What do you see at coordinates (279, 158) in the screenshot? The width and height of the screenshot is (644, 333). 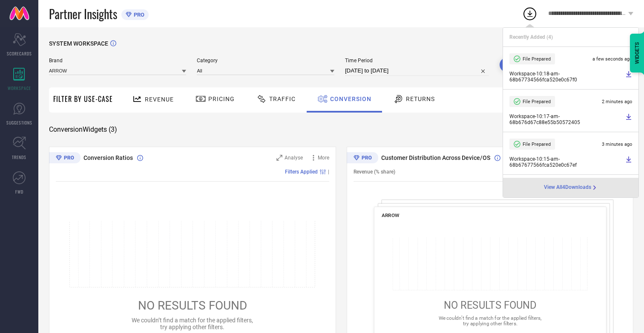 I see `svg: Zoom` at bounding box center [279, 158].